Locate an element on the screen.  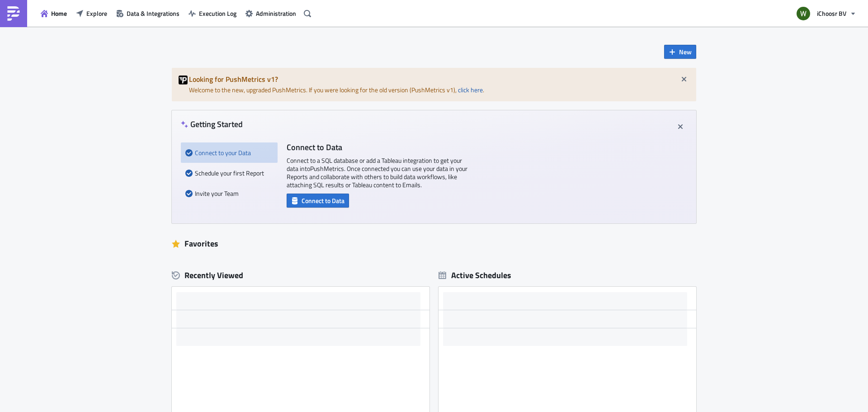
span: iChoosr BV is located at coordinates (832, 13).